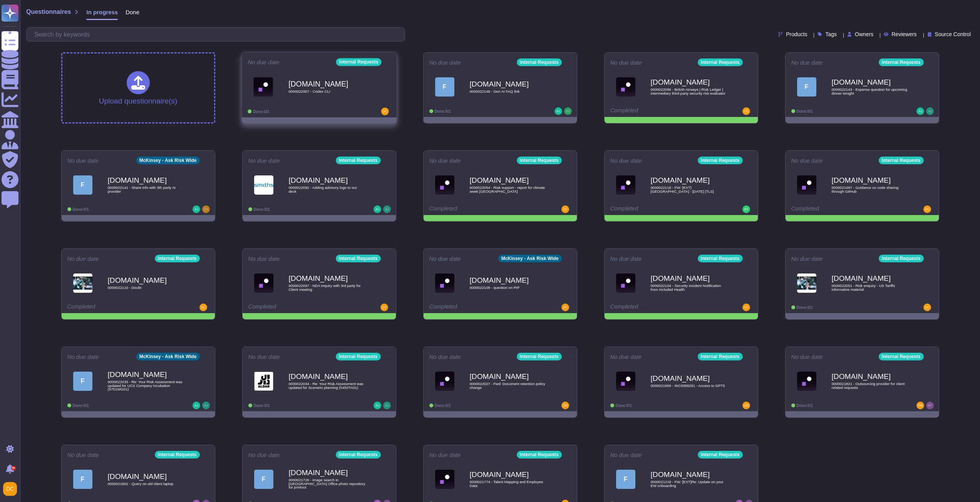 The image size is (980, 502). I want to click on span: Owners, so click(864, 34).